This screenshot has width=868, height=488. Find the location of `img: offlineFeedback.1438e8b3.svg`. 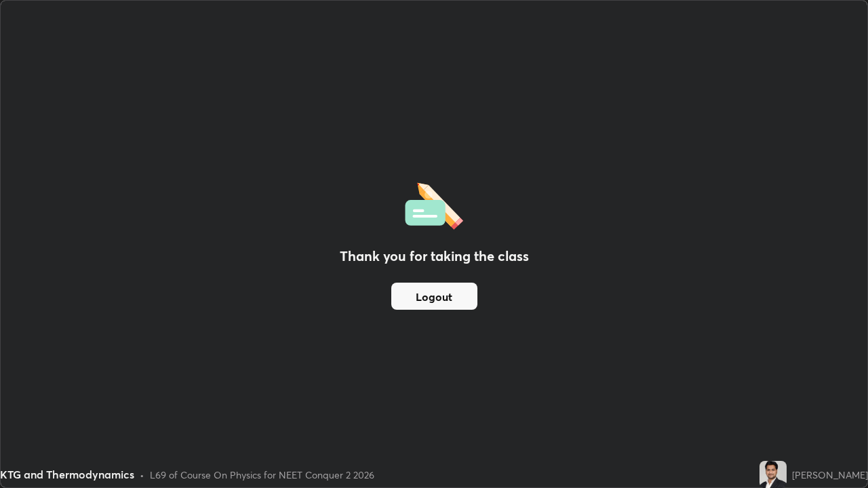

img: offlineFeedback.1438e8b3.svg is located at coordinates (434, 204).